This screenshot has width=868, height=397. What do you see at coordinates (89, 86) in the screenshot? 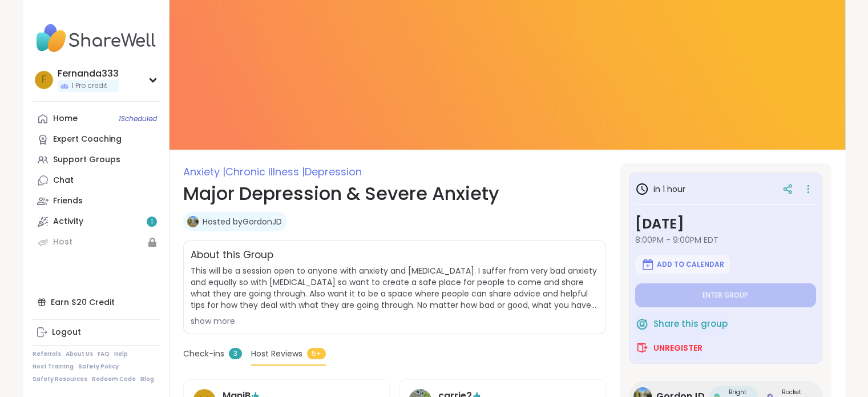
I see `span: 1 Pro credit` at bounding box center [89, 86].